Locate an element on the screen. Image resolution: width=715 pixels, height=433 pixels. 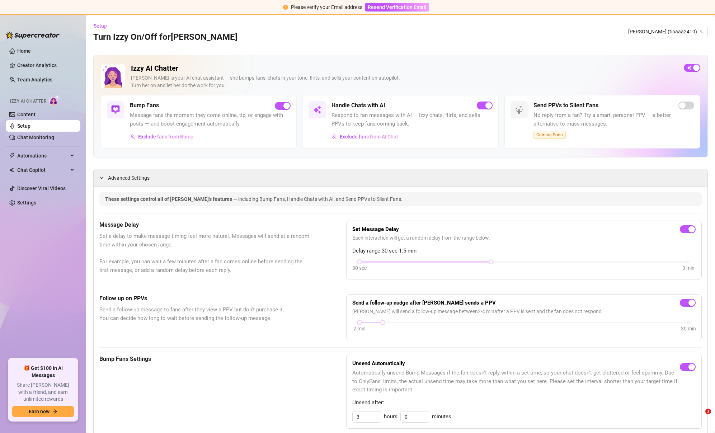
span: Chat Copilot is located at coordinates (43, 170).